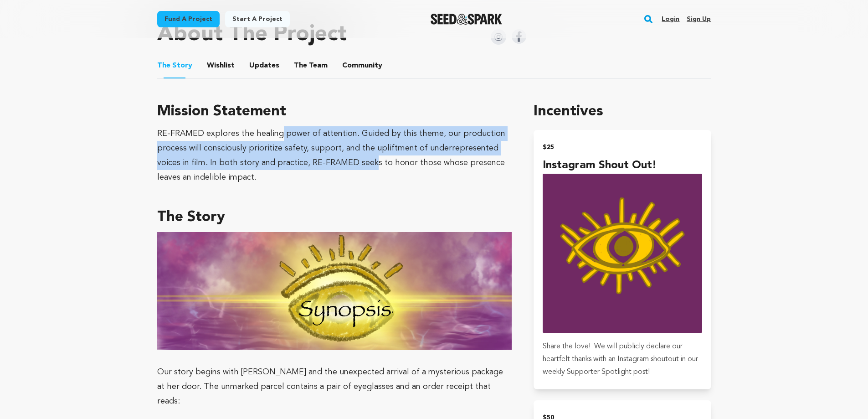  Describe the element at coordinates (175, 66) in the screenshot. I see `span: Story` at that location.